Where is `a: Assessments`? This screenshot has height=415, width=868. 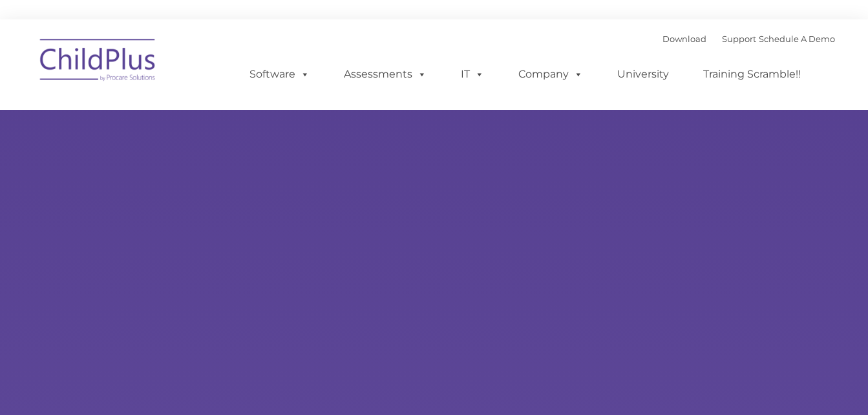
a: Assessments is located at coordinates (385, 75).